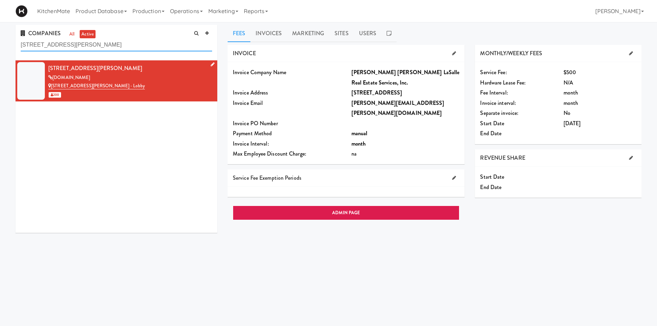  I want to click on span: Payment Method, so click(252, 133).